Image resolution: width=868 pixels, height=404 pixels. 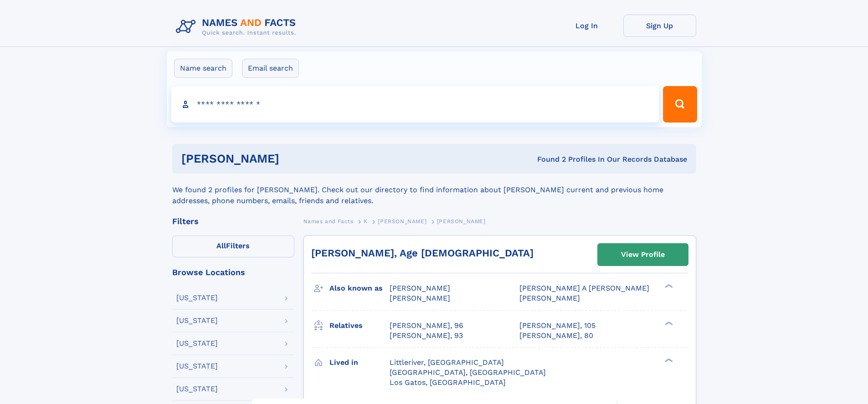 What do you see at coordinates (234, 272) in the screenshot?
I see `div: Browse Locations` at bounding box center [234, 272].